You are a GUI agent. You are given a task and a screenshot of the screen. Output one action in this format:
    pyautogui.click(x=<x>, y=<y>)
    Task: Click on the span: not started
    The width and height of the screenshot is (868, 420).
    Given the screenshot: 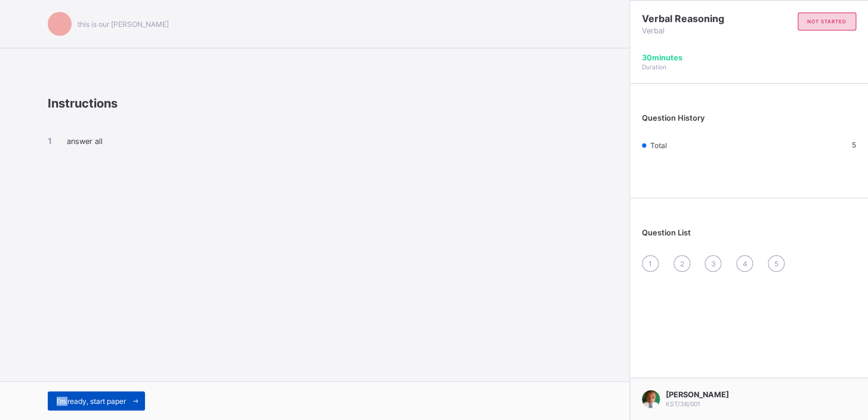 What is the action you would take?
    pyautogui.click(x=827, y=22)
    